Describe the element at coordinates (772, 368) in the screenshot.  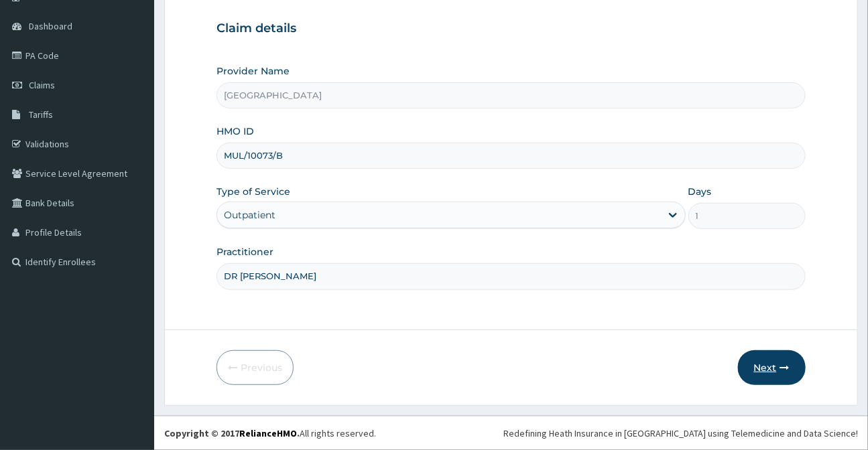
I see `button: Next` at that location.